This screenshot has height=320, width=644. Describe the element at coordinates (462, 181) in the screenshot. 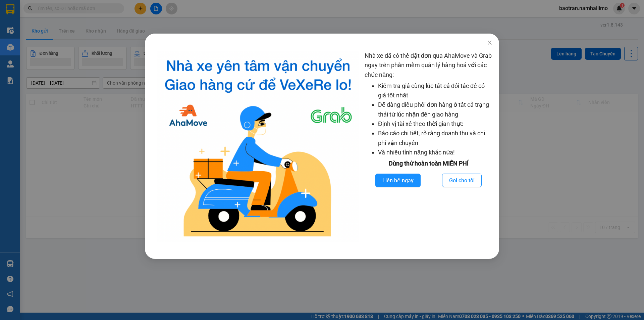

I see `span: Gọi cho tôi` at that location.